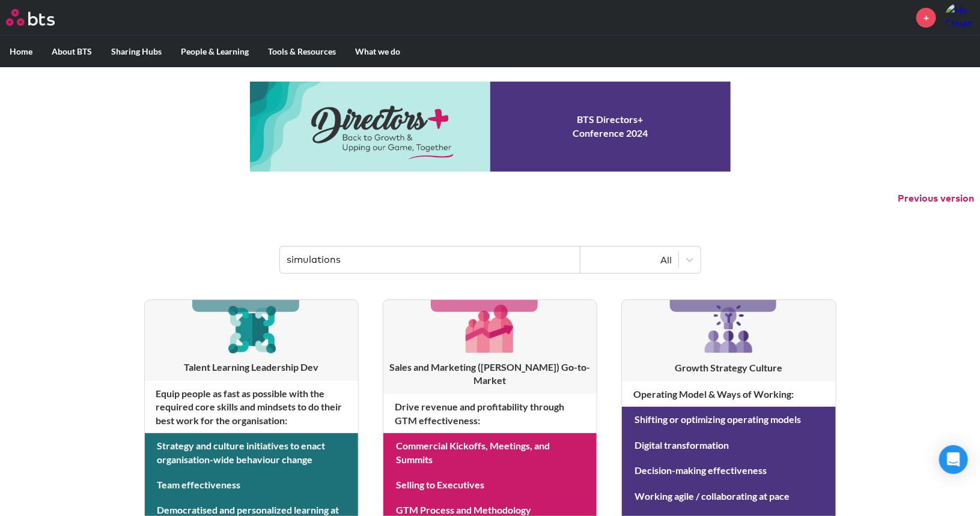 This screenshot has width=980, height=516. Describe the element at coordinates (953, 460) in the screenshot. I see `div: Open Intercom Messenger` at that location.